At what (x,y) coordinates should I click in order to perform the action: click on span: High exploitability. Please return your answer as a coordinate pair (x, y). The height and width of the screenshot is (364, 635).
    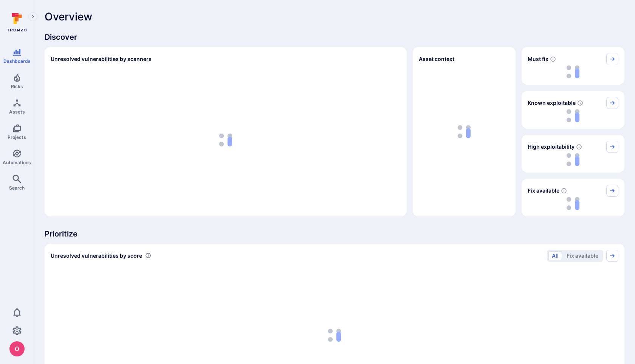
    Looking at the image, I should click on (551, 147).